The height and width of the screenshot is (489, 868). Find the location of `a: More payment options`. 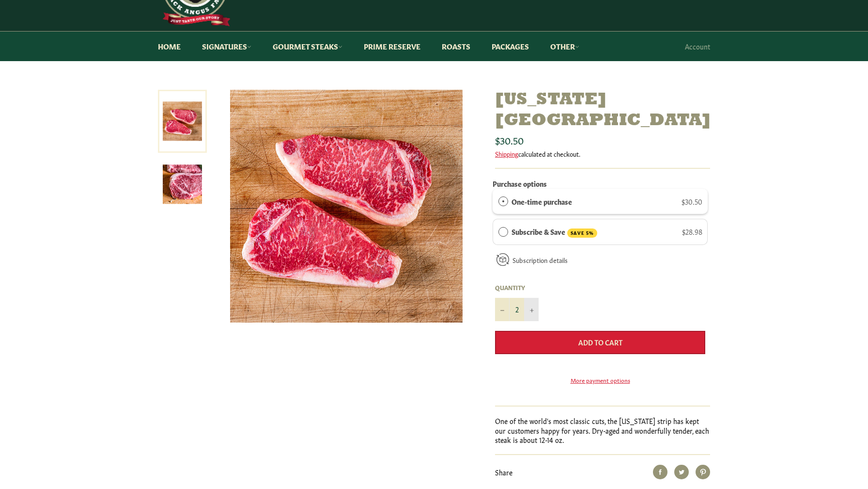

a: More payment options is located at coordinates (600, 379).